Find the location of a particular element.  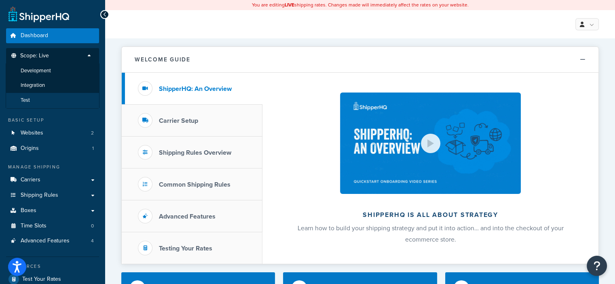

li: Advanced Features is located at coordinates (53, 241).